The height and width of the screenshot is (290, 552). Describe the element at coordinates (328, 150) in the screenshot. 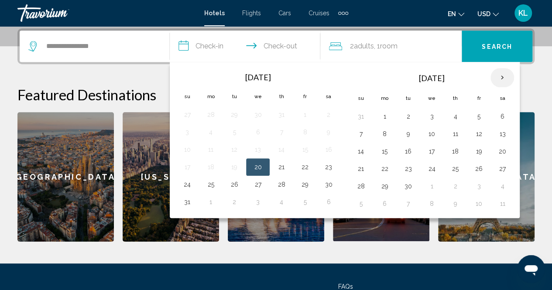

I see `button: Day 16` at that location.